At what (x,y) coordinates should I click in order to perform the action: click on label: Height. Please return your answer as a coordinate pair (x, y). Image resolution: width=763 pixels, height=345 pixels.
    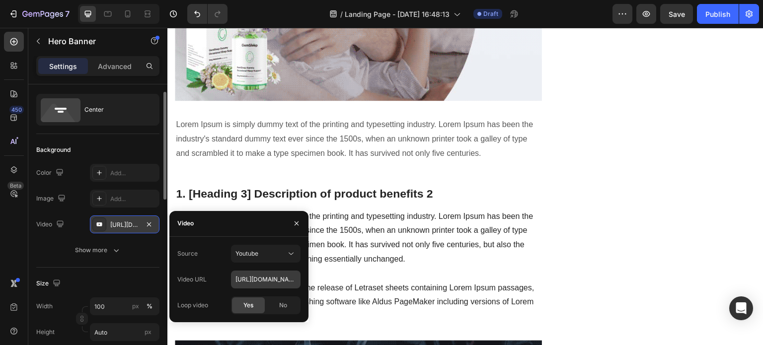
    Looking at the image, I should click on (45, 332).